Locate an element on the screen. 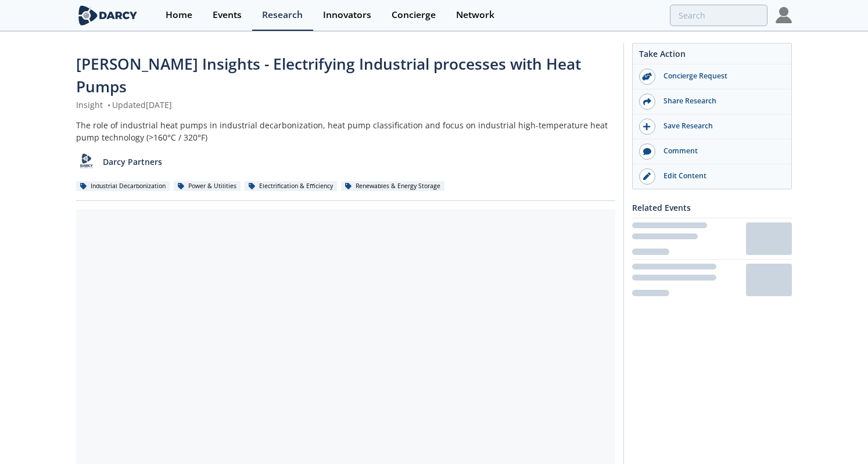  div: The role of industrial heat pumps in industrial decarbonization, heat pump classification and foc... is located at coordinates (345, 131).